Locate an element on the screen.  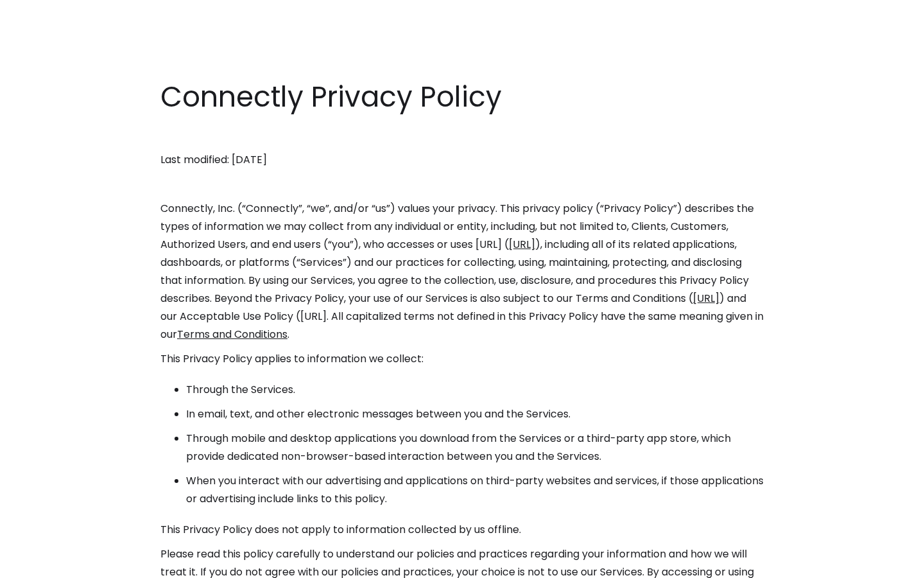
h1: Connectly Privacy Policy is located at coordinates (462, 97).